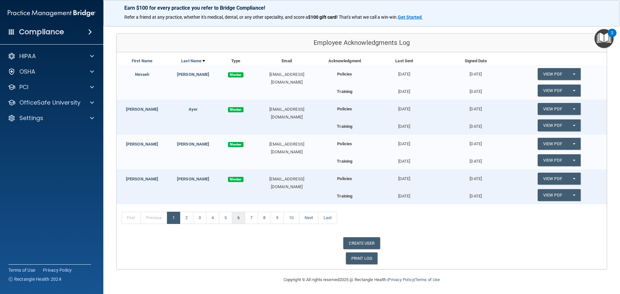  What do you see at coordinates (31, 118) in the screenshot?
I see `p: Settings` at bounding box center [31, 118].